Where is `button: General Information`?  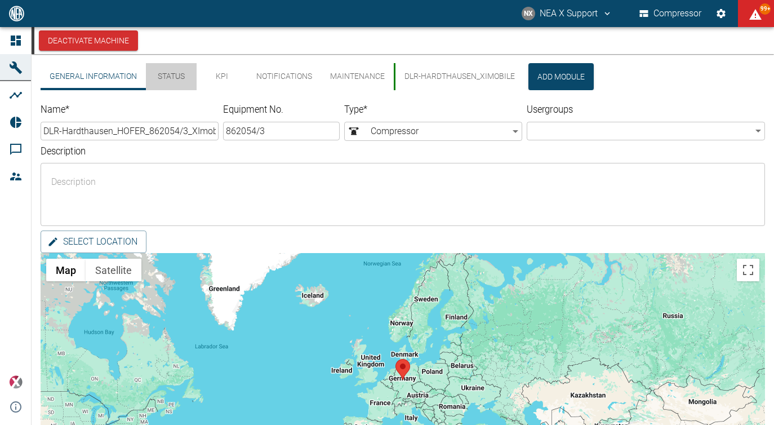
button: General Information is located at coordinates (93, 77).